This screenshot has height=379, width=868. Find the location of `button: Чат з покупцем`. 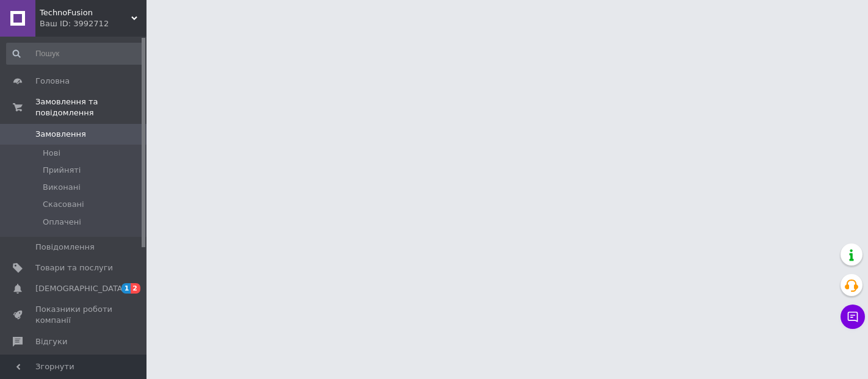

button: Чат з покупцем is located at coordinates (853, 316).